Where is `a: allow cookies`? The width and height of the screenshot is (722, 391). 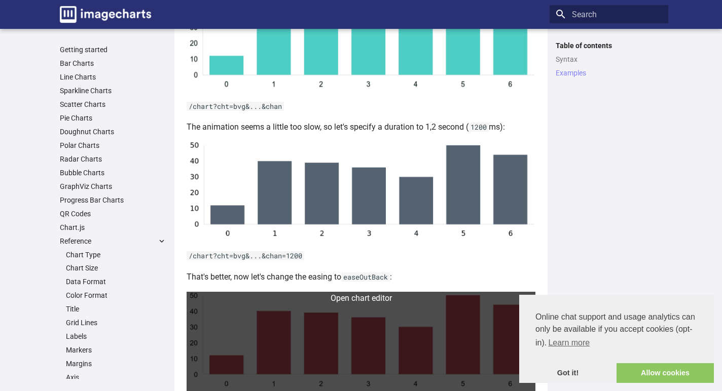
a: allow cookies is located at coordinates (665, 374).